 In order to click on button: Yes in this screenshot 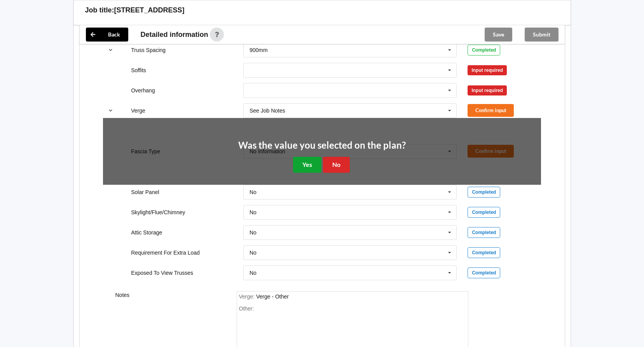, I will do `click(307, 165)`.